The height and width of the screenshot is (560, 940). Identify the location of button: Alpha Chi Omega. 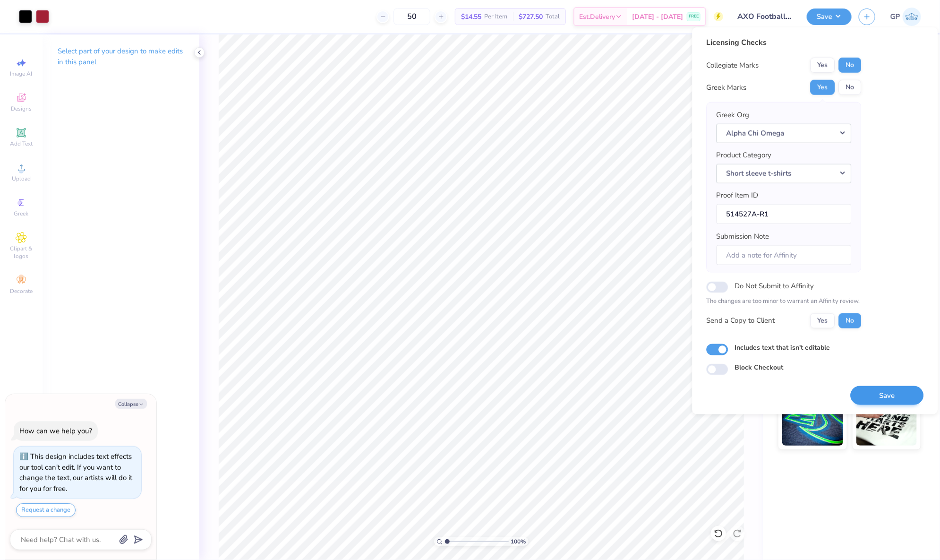
(784, 133).